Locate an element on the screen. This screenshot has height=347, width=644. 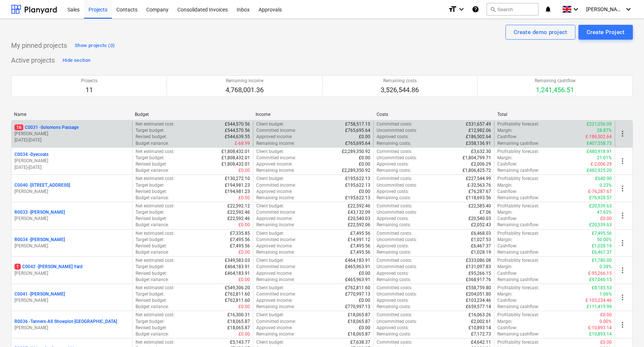
div: Create demo project is located at coordinates (540, 32).